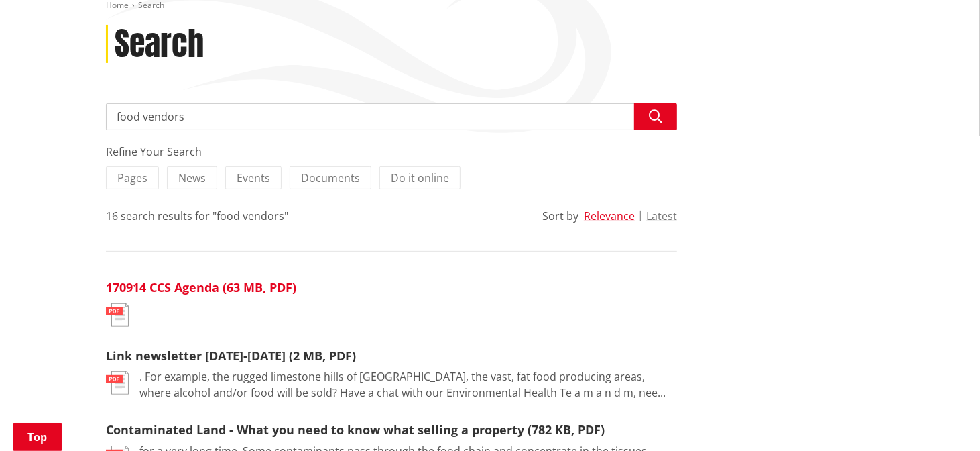 The height and width of the screenshot is (451, 980). Describe the element at coordinates (159, 44) in the screenshot. I see `h1: Search` at that location.